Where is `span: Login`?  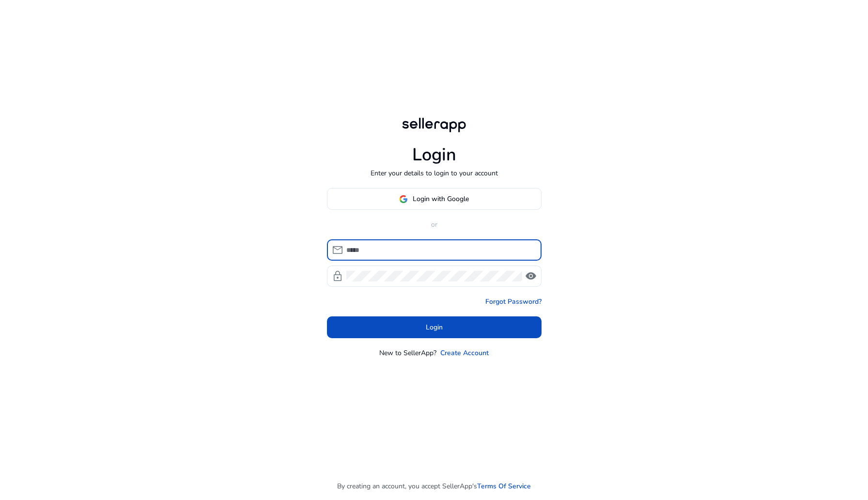
span: Login is located at coordinates (434, 326).